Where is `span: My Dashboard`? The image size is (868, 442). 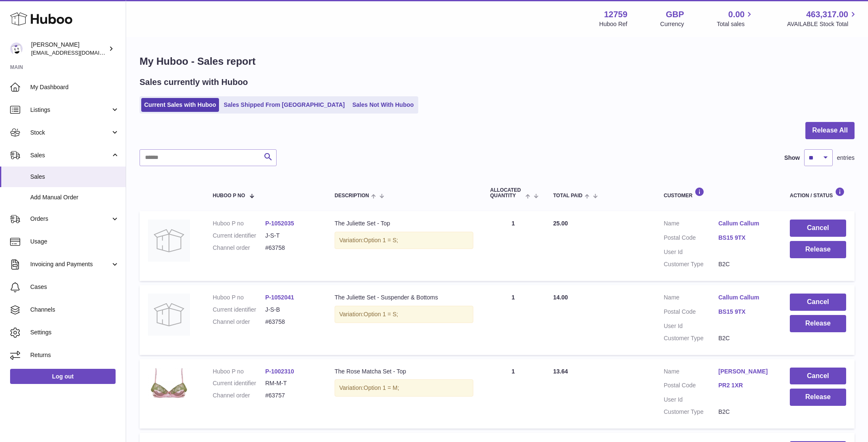
span: My Dashboard is located at coordinates (75, 87).